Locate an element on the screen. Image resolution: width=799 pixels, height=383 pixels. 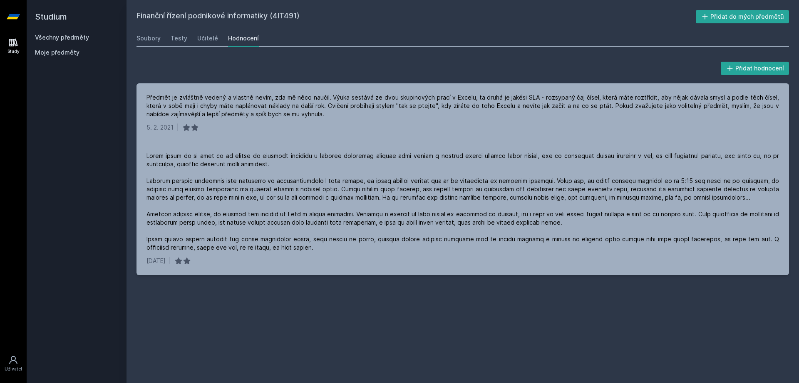
div: Předmět je zvláštně vedený a vlastně nevím, zda mě něco naučil. Výuka sestává ze dvou skupinových... is located at coordinates (463, 106).